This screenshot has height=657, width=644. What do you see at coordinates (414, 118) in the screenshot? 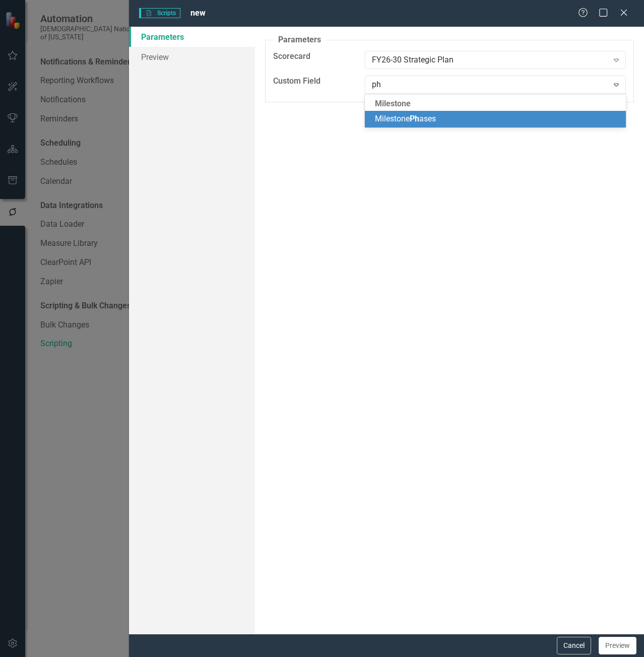
I see `span: Ph` at bounding box center [414, 118].